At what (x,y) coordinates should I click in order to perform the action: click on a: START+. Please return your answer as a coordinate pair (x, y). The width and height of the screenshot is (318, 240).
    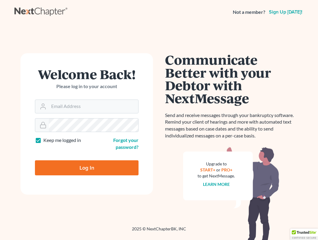
    Looking at the image, I should click on (208, 170).